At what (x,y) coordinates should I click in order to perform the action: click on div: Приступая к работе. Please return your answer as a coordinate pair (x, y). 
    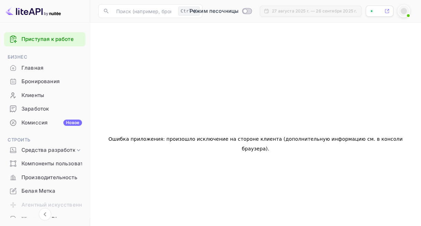
    Looking at the image, I should click on (45, 39).